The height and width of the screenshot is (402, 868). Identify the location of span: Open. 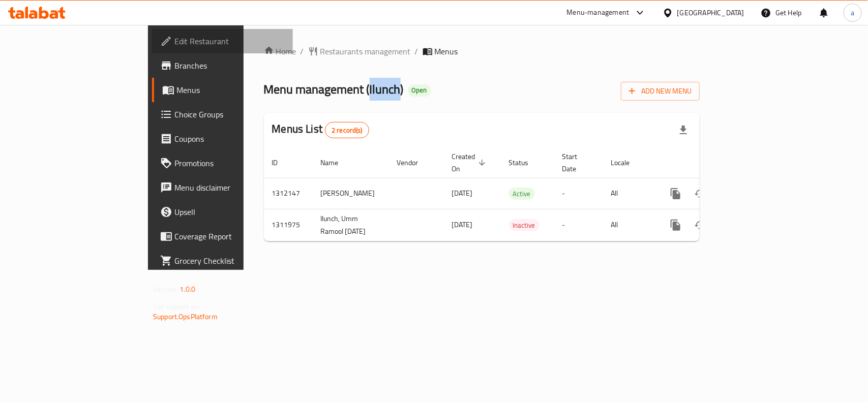
(419, 90).